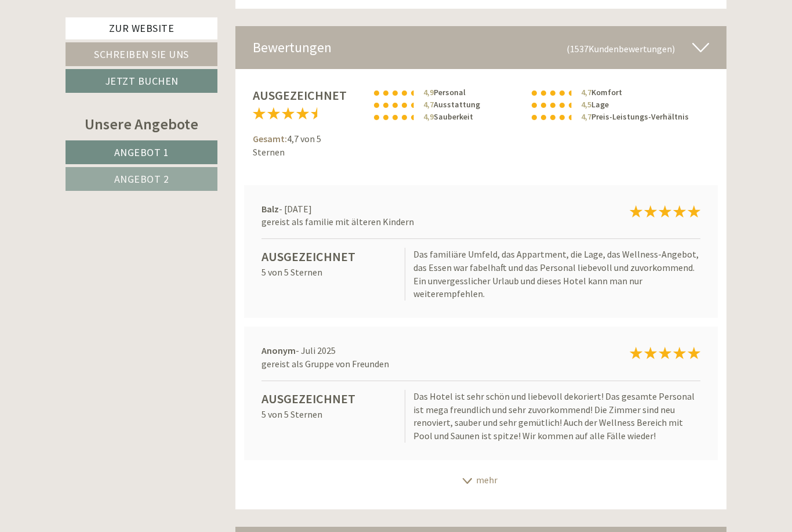 Image resolution: width=792 pixels, height=532 pixels. I want to click on div: Bewertungen, so click(481, 48).